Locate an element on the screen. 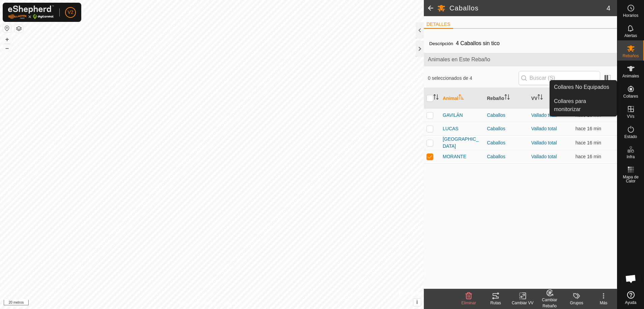 The image size is (644, 309). font: Mapa de Calor is located at coordinates (630, 179).